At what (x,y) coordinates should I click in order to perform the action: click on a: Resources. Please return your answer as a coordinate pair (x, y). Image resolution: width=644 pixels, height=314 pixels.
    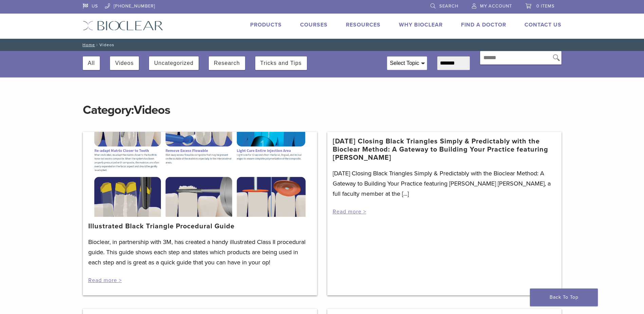
    Looking at the image, I should click on (364, 25).